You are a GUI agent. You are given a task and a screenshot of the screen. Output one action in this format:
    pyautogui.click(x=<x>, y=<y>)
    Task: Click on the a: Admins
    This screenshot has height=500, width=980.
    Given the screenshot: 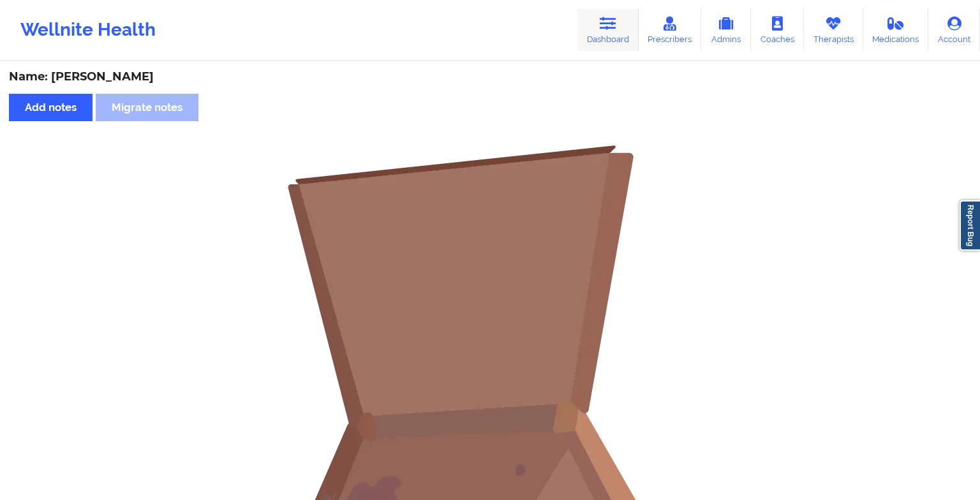 What is the action you would take?
    pyautogui.click(x=726, y=30)
    